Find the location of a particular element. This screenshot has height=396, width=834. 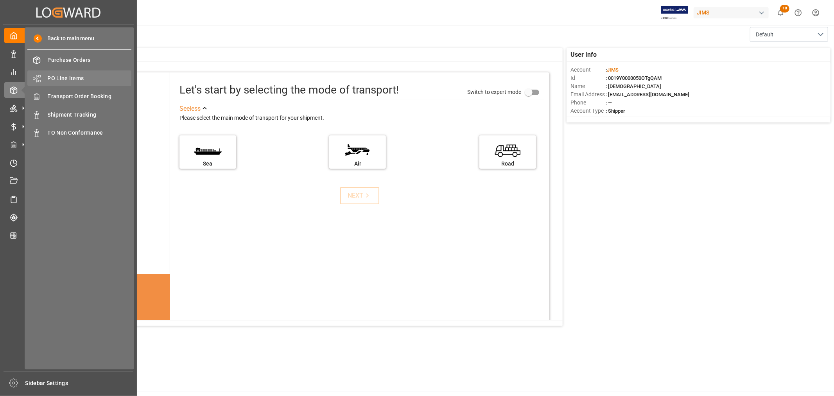

span: Shipment Tracking is located at coordinates (90, 115).